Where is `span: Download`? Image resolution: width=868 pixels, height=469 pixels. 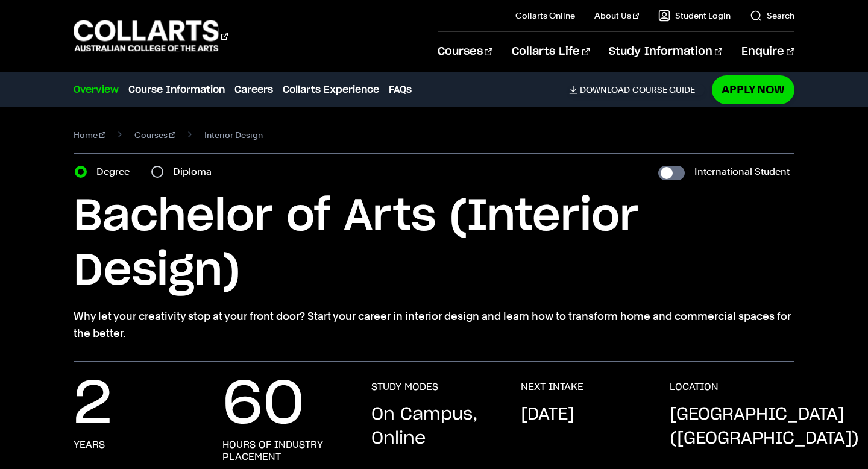 span: Download is located at coordinates (604, 90).